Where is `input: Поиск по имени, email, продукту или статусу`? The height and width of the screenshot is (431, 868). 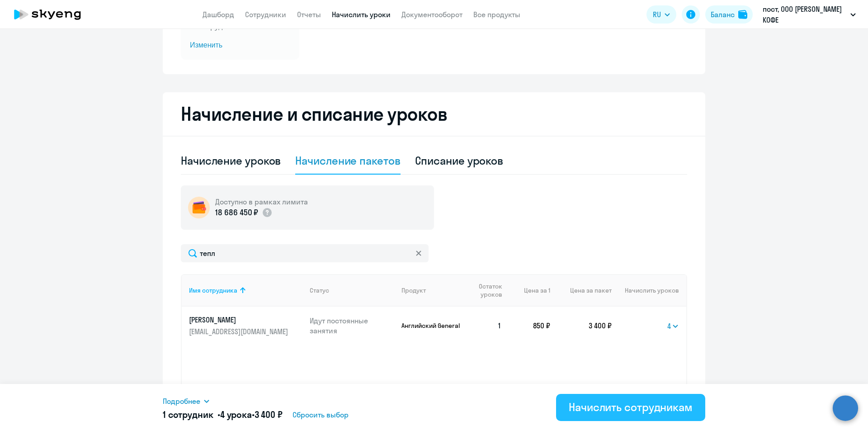
input: Поиск по имени, email, продукту или статусу is located at coordinates (305, 253).